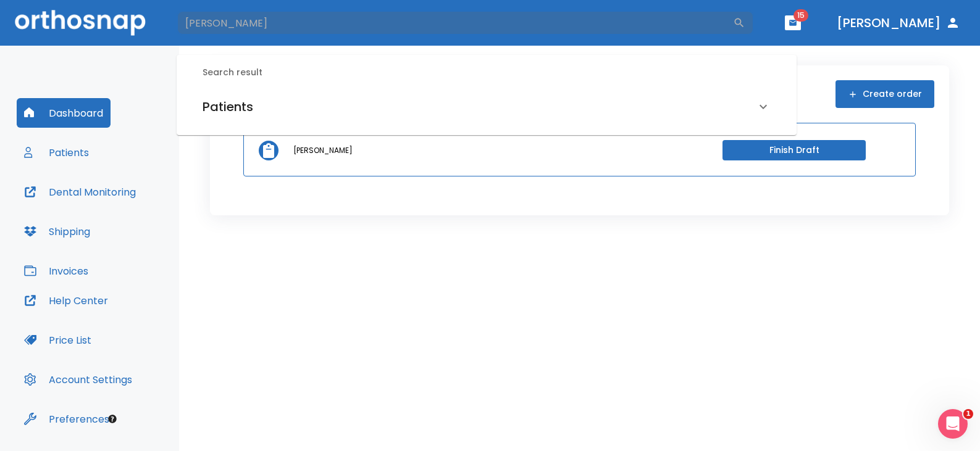 The height and width of the screenshot is (451, 980). I want to click on button: Finish Draft, so click(794, 150).